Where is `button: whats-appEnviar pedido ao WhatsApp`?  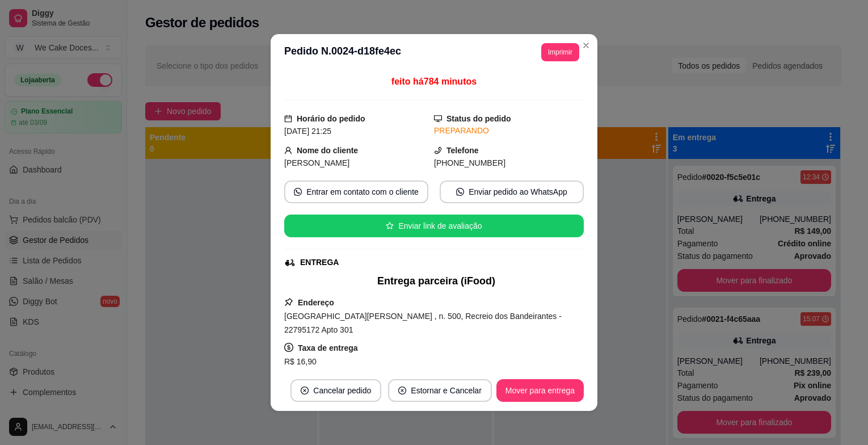
button: whats-appEnviar pedido ao WhatsApp is located at coordinates (512, 192).